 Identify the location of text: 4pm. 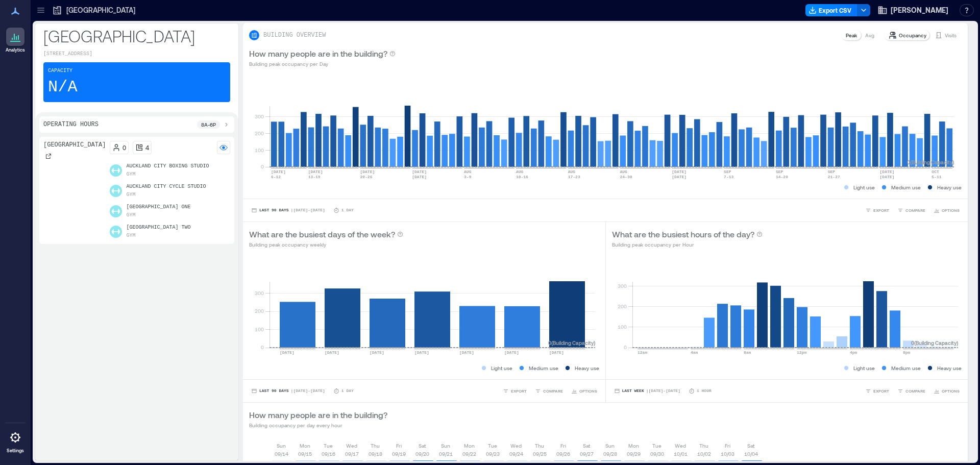
(853, 352).